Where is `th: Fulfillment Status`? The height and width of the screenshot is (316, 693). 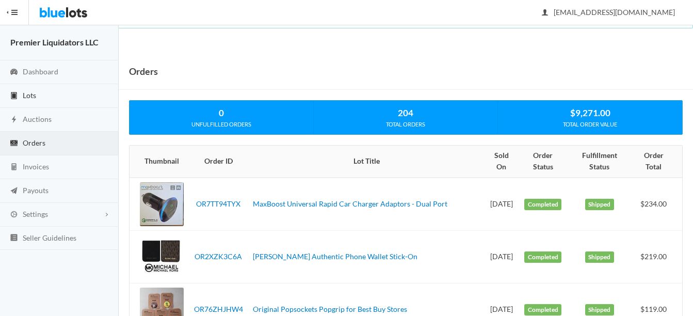
th: Fulfillment Status is located at coordinates (599, 162).